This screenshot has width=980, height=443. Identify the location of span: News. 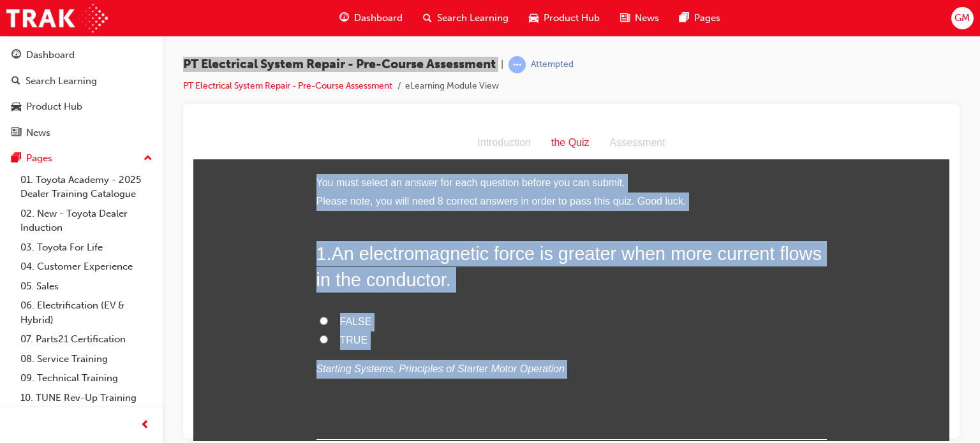
(647, 18).